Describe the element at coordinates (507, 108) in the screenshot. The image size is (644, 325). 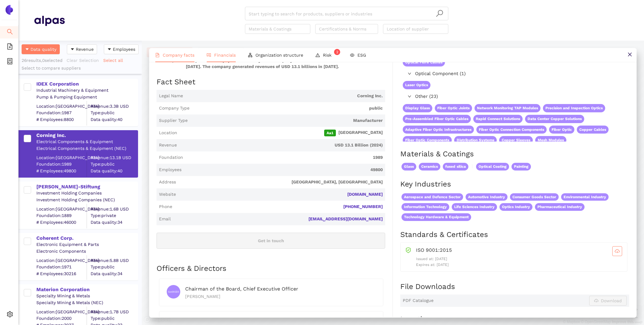
I see `span: Network Monitoring TAP Modules` at that location.